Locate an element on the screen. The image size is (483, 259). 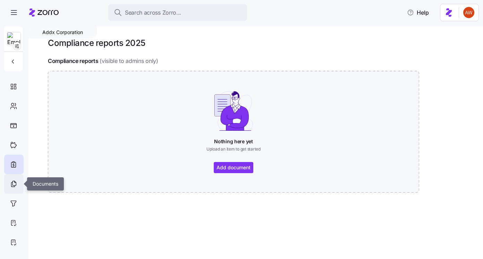
h4: Compliance reports is located at coordinates (73, 61).